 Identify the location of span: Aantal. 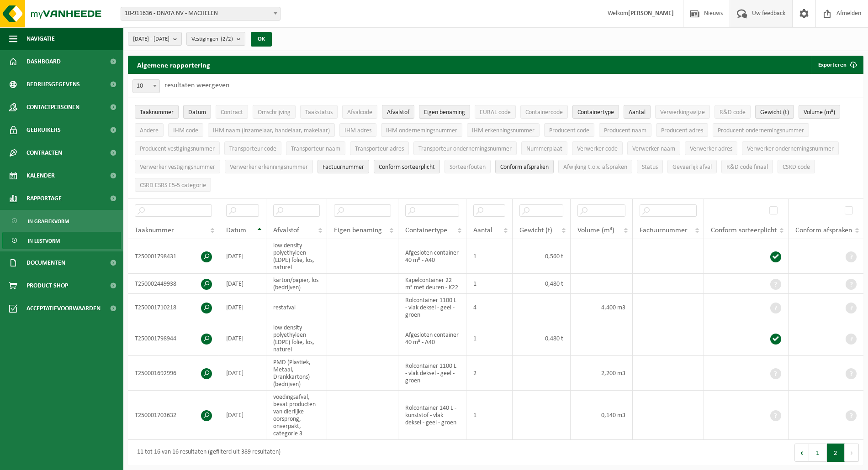
(637, 112).